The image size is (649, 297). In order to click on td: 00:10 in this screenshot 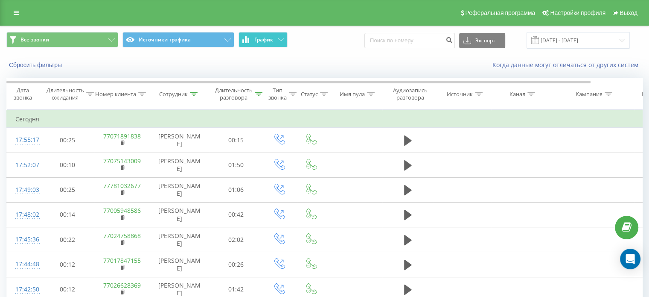, I will do `click(67, 165)`.